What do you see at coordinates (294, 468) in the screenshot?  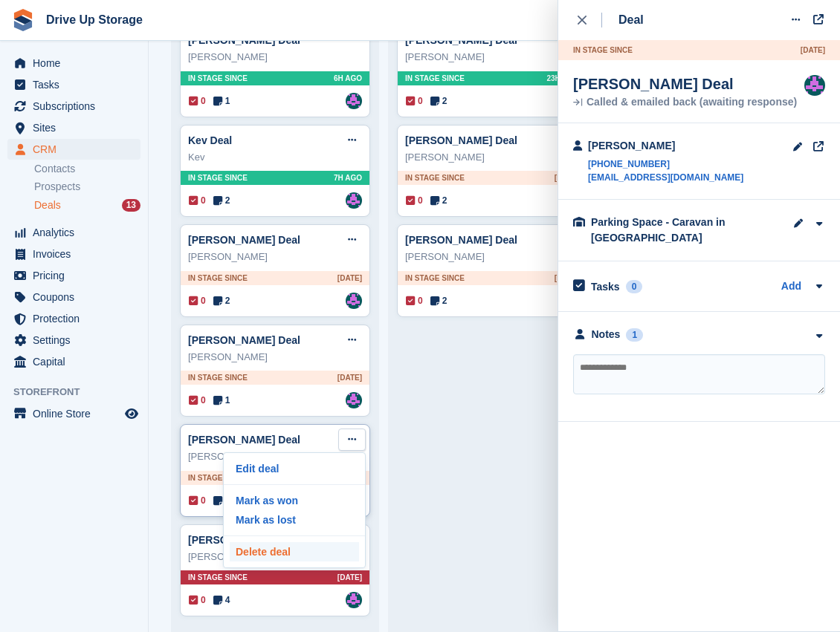 I see `a: Edit deal` at bounding box center [294, 468].